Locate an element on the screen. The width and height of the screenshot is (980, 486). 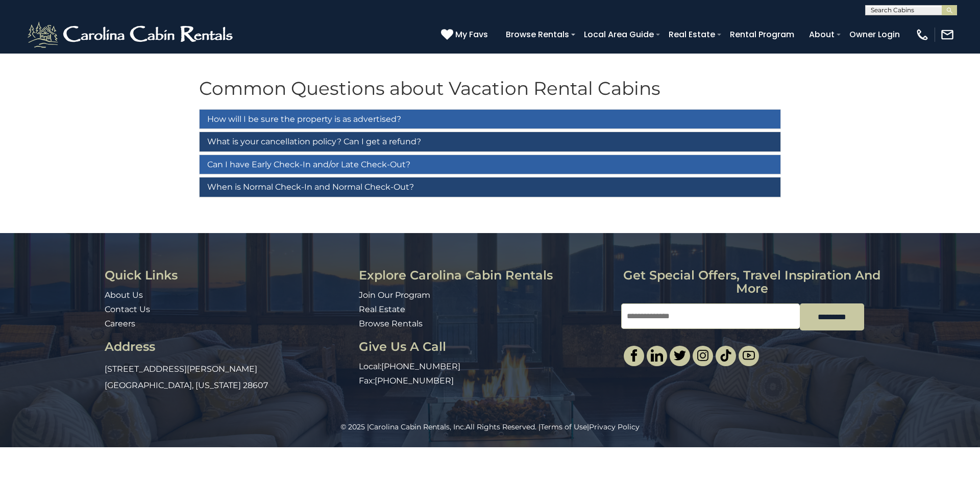
h3: Address is located at coordinates (228, 347).